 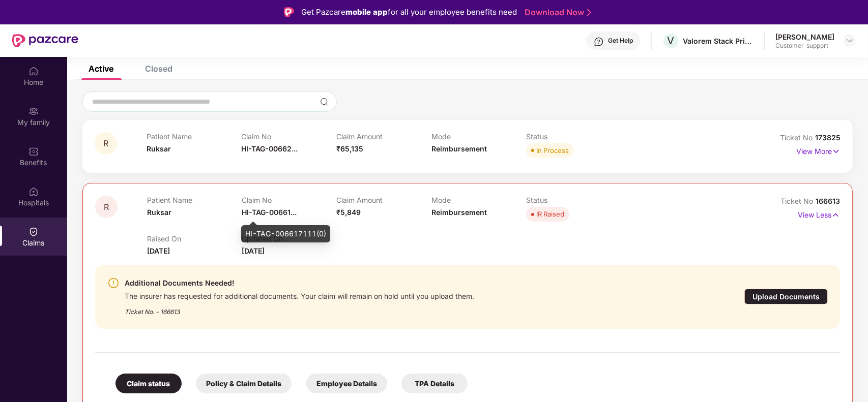 What do you see at coordinates (598, 42) in the screenshot?
I see `img: svg+xml;base64,PHN2ZyBpZD0iSGVscC0zMngzMiIgeG1sbnM9Imh0dHA6Ly93d3cudzMub3JnLzIwMDAvc3ZnIiB3aWR0aD...` at bounding box center [598, 42].